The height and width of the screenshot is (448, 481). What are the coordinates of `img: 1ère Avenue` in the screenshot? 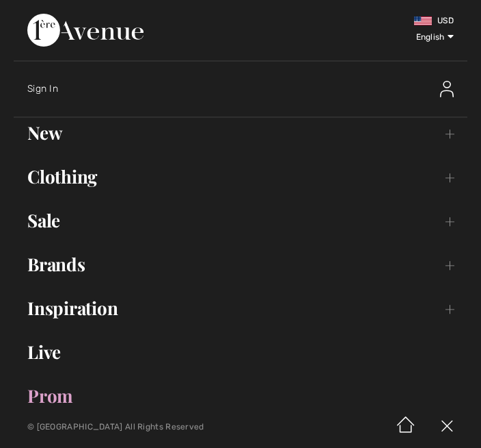 It's located at (85, 30).